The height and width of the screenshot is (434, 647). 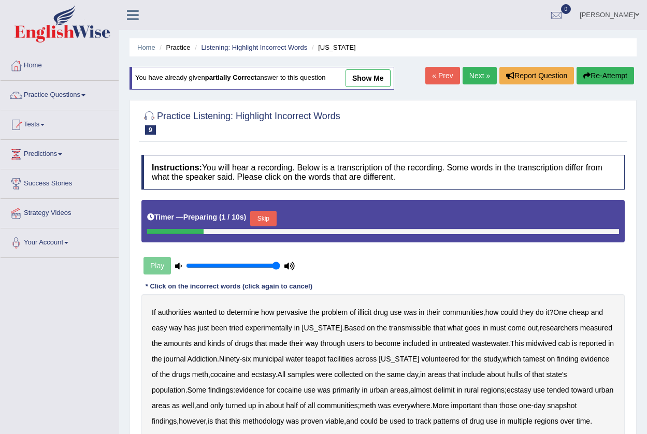 What do you see at coordinates (160, 328) in the screenshot?
I see `b: easy` at bounding box center [160, 328].